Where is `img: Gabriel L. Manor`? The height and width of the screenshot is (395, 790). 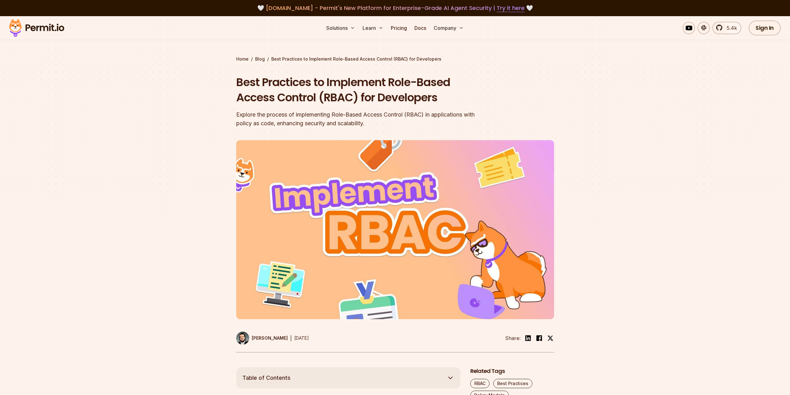
img: Gabriel L. Manor is located at coordinates (243, 338).